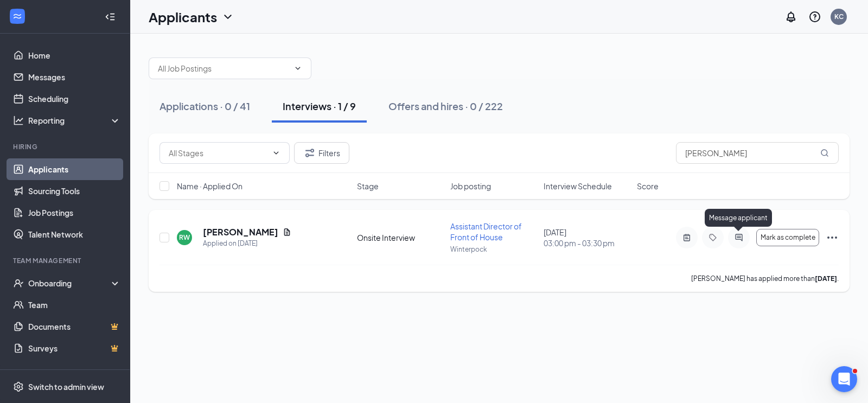 The image size is (868, 403). Describe the element at coordinates (713, 237) in the screenshot. I see `svg: Tag` at that location.